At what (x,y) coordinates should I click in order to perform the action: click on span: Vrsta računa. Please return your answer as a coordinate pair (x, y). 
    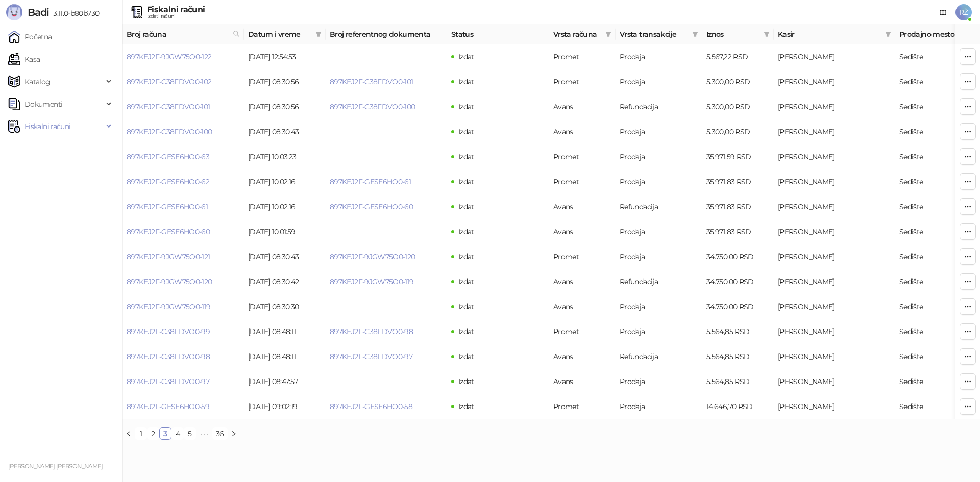
    Looking at the image, I should click on (578, 34).